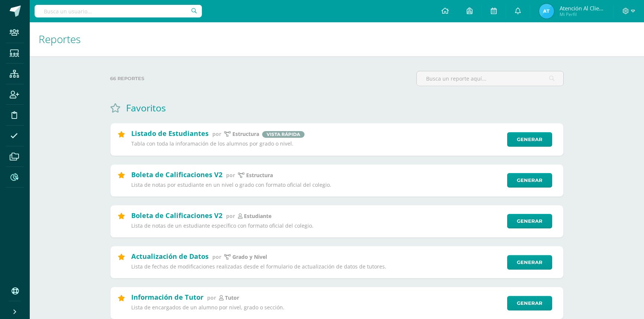  What do you see at coordinates (167, 297) in the screenshot?
I see `h2: Información de Tutor` at bounding box center [167, 297].